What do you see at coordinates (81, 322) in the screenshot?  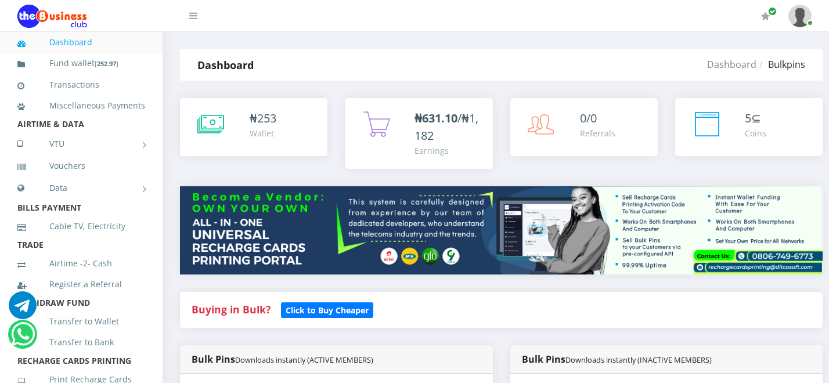 I see `a: Transfer to Wallet` at bounding box center [81, 322].